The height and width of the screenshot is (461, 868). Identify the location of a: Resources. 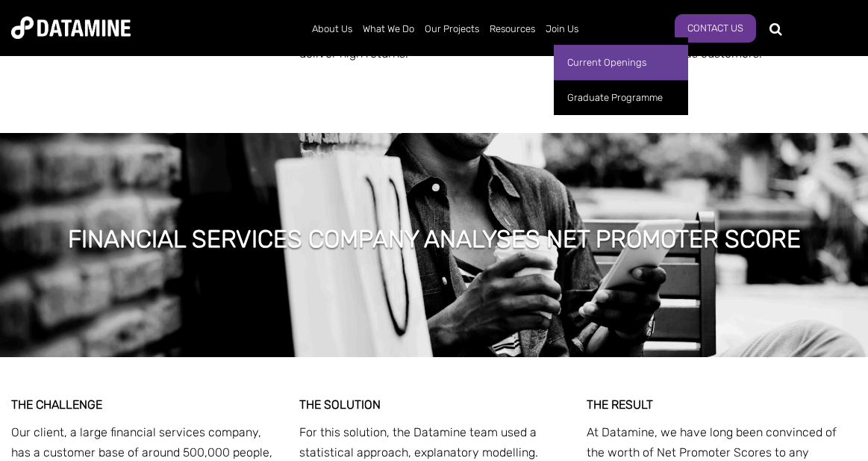
(512, 29).